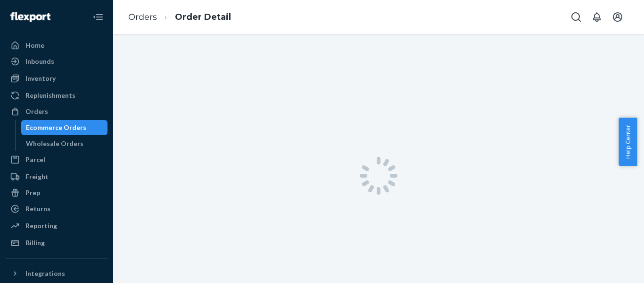  What do you see at coordinates (57, 177) in the screenshot?
I see `a: Freight` at bounding box center [57, 177].